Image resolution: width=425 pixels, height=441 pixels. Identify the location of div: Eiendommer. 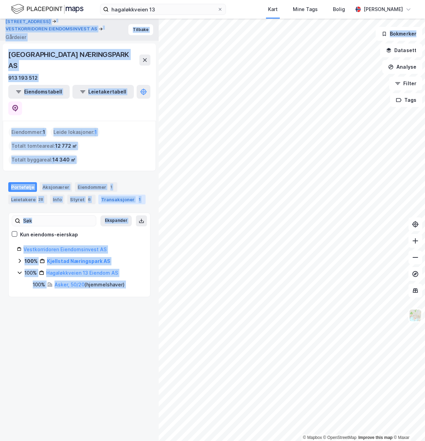
(96, 187).